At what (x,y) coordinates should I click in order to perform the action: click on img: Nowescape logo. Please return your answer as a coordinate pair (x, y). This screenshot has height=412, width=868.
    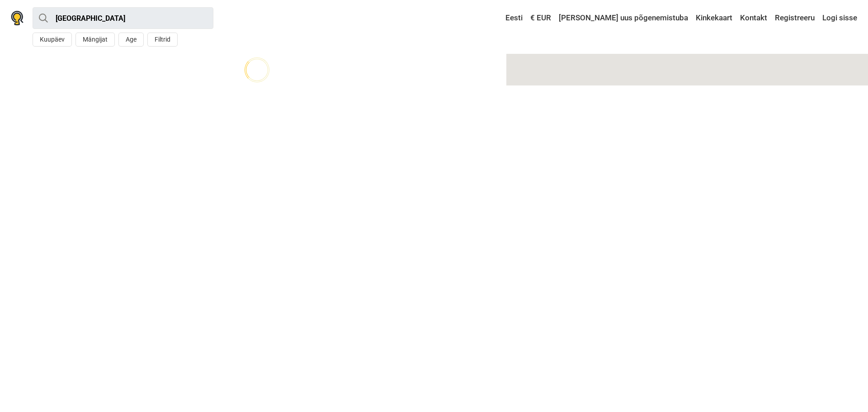
    Looking at the image, I should click on (17, 18).